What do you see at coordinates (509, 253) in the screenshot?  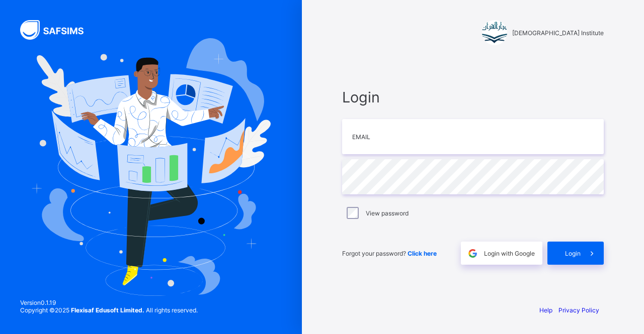 I see `span: Login with Google` at bounding box center [509, 253].